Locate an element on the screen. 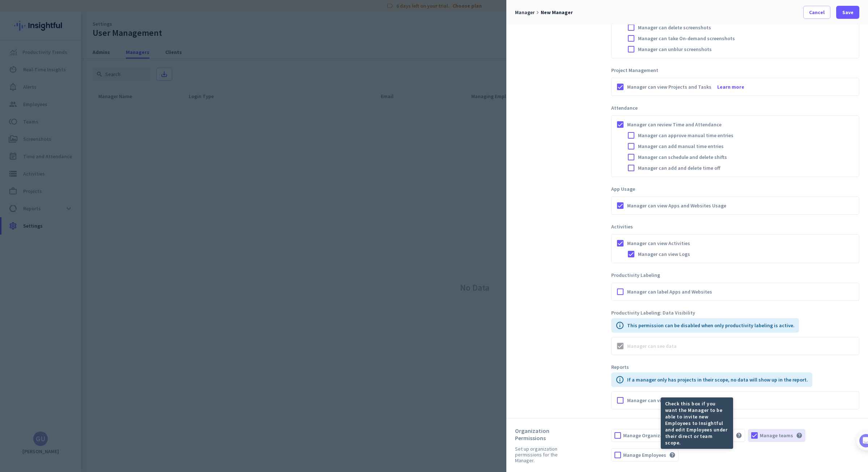 The width and height of the screenshot is (868, 472). span: Manager can unblur screenshots is located at coordinates (675, 49).